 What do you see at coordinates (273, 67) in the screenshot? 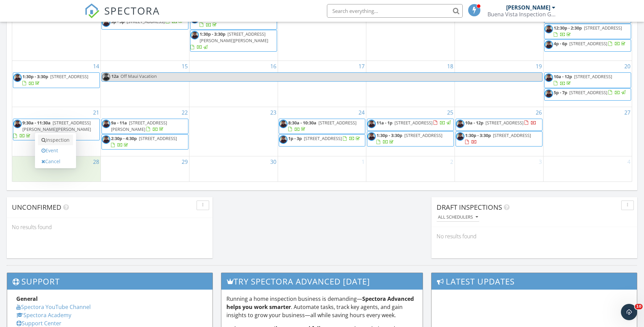
I see `a: Go to September 16, 2025` at bounding box center [273, 67].